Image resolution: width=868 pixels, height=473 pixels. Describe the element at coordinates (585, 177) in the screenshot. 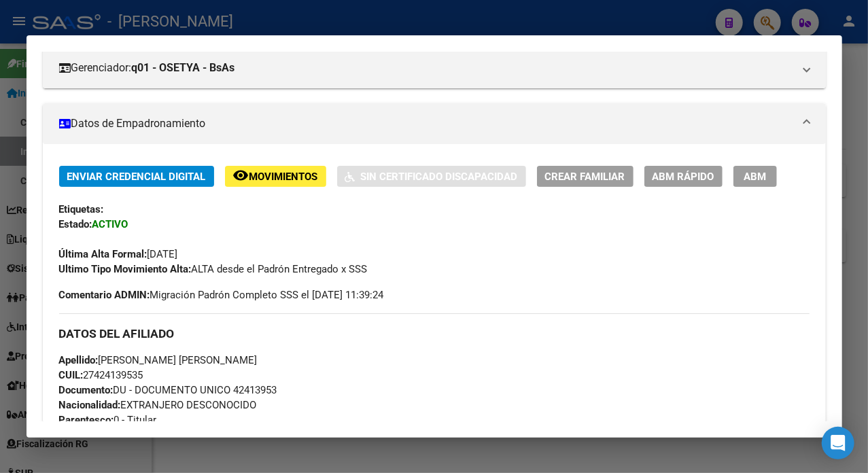

I see `span: Crear Familiar` at that location.